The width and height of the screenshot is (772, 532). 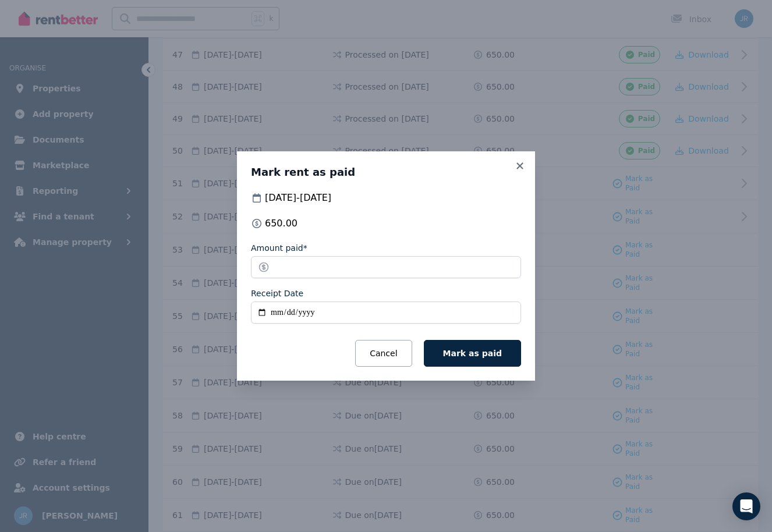 What do you see at coordinates (472, 353) in the screenshot?
I see `button: Mark as paid` at bounding box center [472, 353].